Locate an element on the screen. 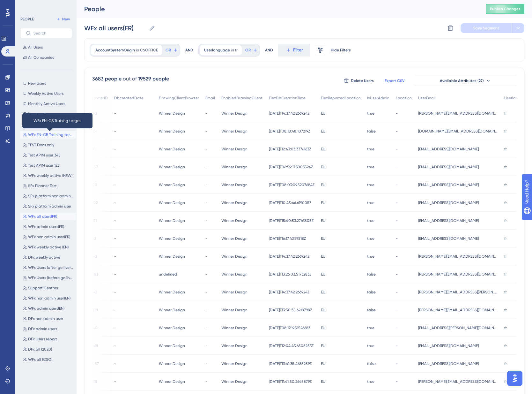 The height and width of the screenshot is (394, 532). span: Monthly Active Users is located at coordinates (47, 104).